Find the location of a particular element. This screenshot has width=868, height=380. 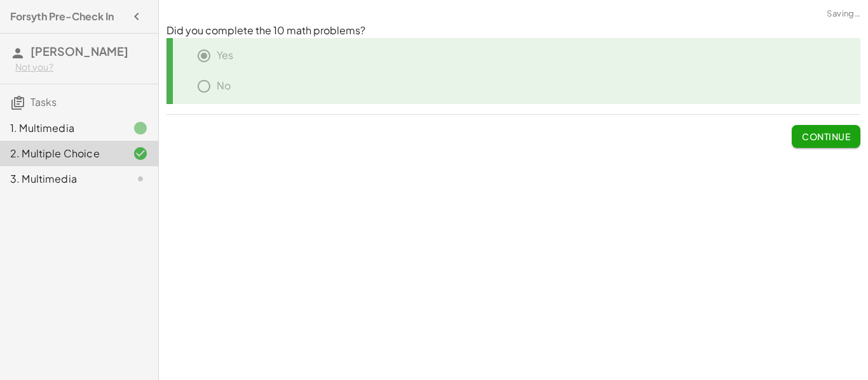

i: Task not started. is located at coordinates (141, 179).